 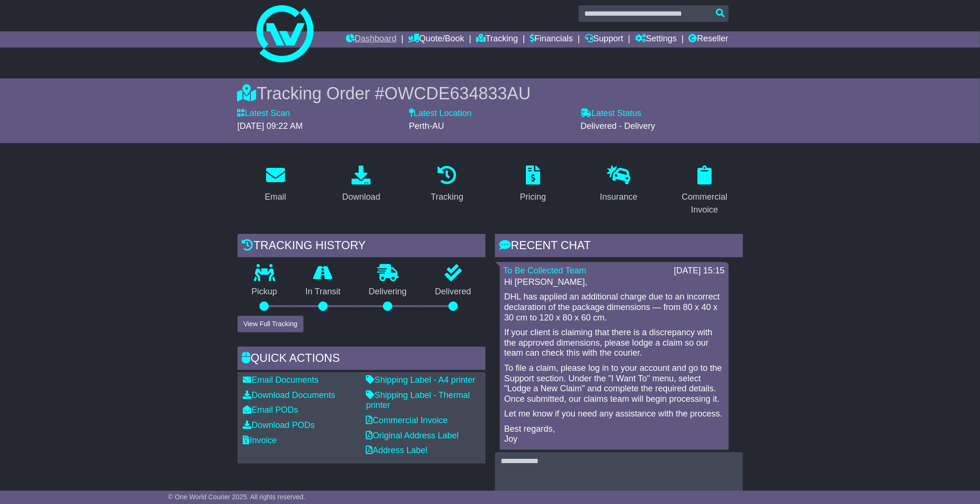 What do you see at coordinates (270, 324) in the screenshot?
I see `button: View Full Tracking` at bounding box center [270, 324].